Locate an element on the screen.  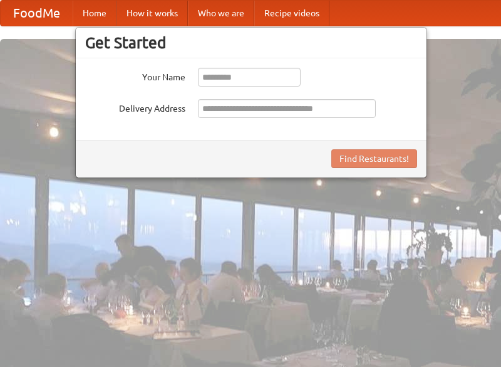
a: Recipe videos is located at coordinates (292, 13).